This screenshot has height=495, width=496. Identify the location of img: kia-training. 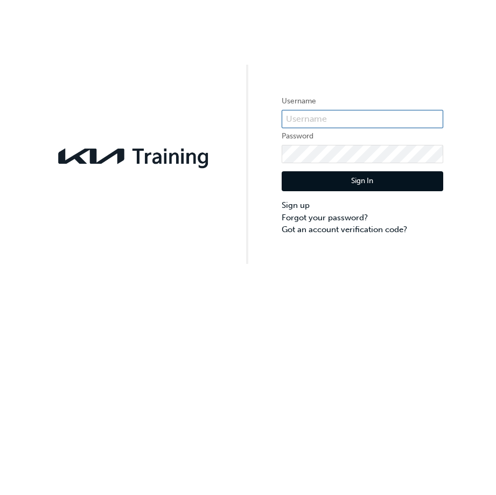
(134, 156).